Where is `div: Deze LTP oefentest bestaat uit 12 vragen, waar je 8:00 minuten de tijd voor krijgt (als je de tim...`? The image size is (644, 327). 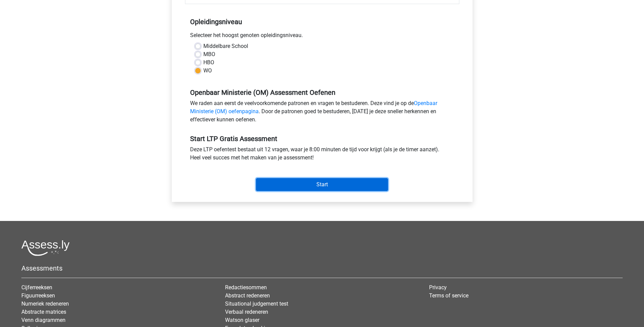
div: Deze LTP oefentest bestaat uit 12 vragen, waar je 8:00 minuten de tijd voor krijgt (als je de tim... is located at coordinates (322, 155).